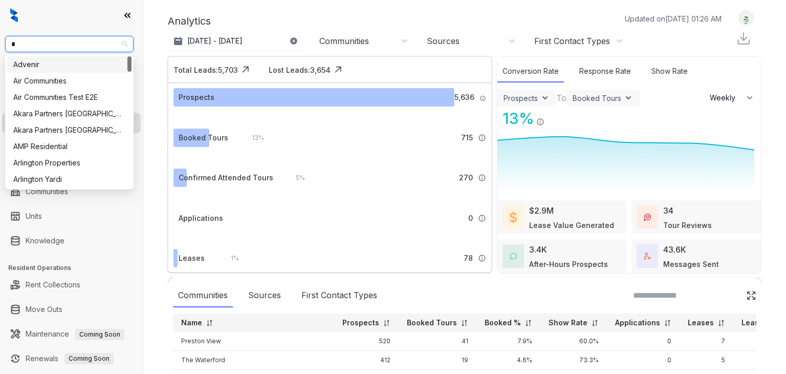 The image size is (786, 374). I want to click on div: Leases, so click(192, 258).